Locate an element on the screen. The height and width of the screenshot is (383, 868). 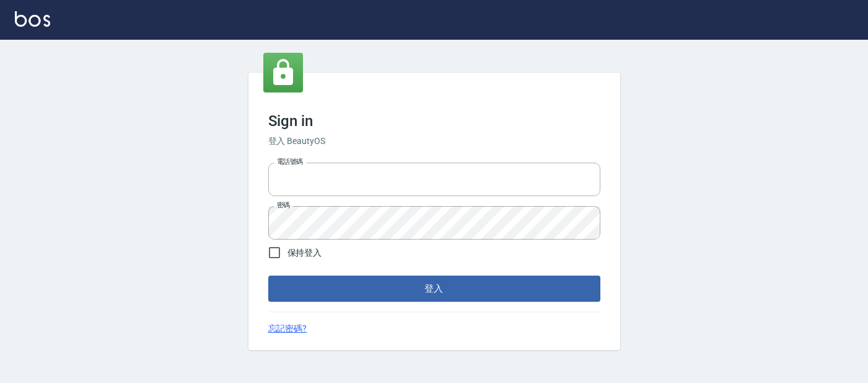
button: 登入 is located at coordinates (434, 288).